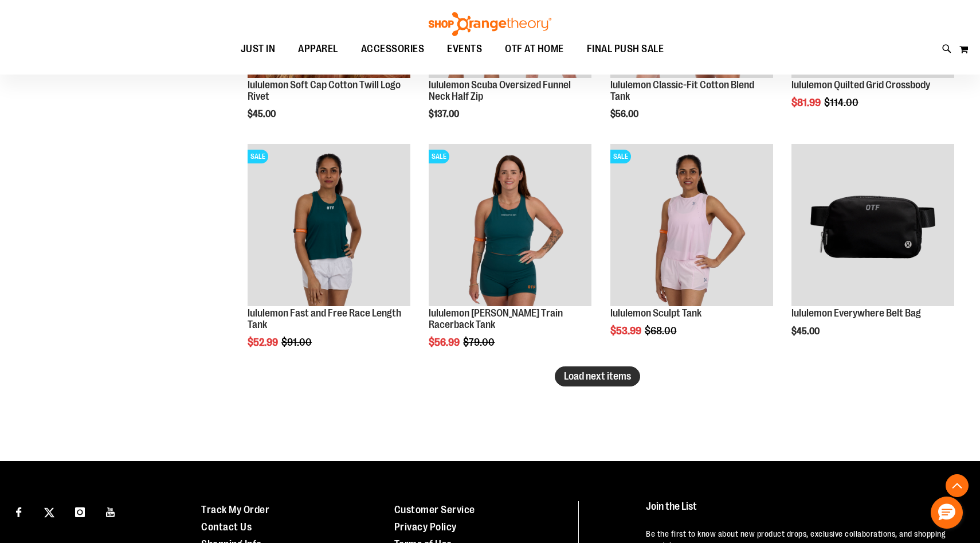 This screenshot has width=980, height=543. I want to click on img: Twitter, so click(49, 512).